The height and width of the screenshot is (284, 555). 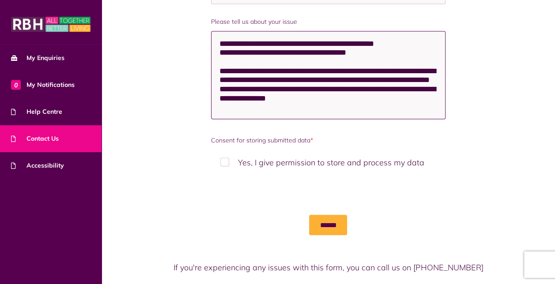 I want to click on label: Consent for storing submitted data, so click(x=328, y=140).